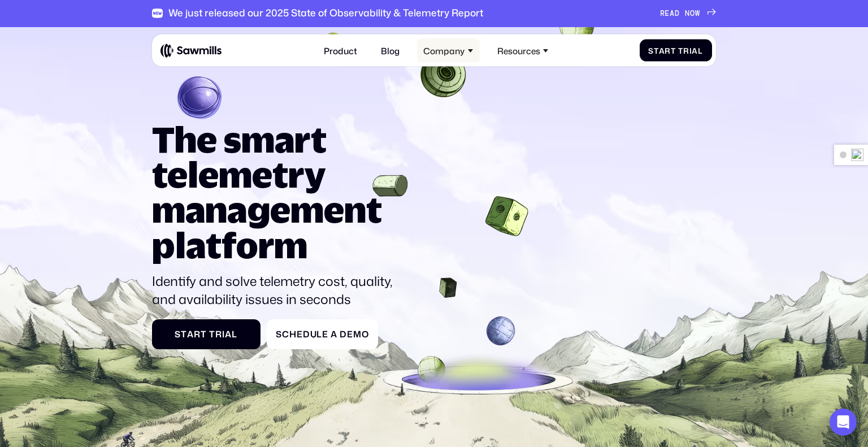 The image size is (868, 447). I want to click on a: Product, so click(341, 50).